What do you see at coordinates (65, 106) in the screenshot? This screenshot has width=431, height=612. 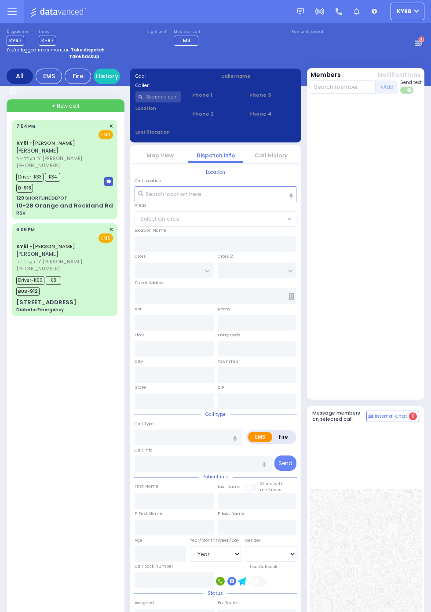 I see `span: + New call` at bounding box center [65, 106].